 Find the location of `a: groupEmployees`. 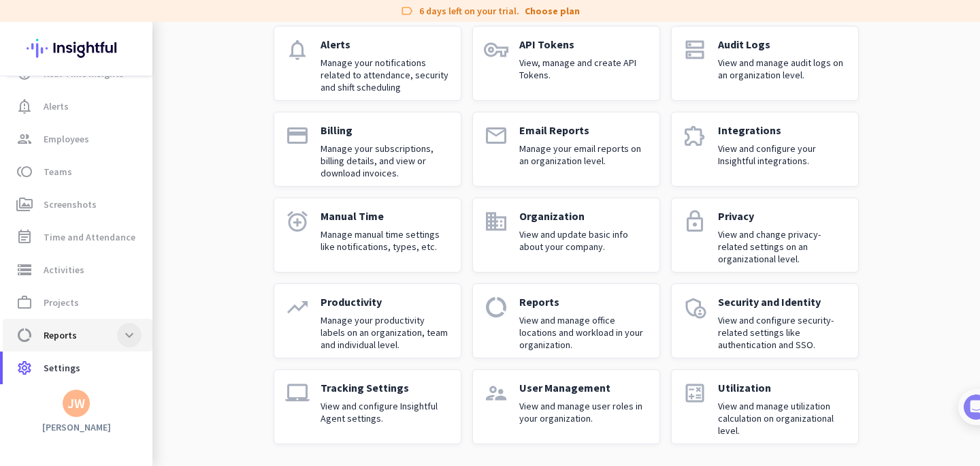

a: groupEmployees is located at coordinates (78, 139).